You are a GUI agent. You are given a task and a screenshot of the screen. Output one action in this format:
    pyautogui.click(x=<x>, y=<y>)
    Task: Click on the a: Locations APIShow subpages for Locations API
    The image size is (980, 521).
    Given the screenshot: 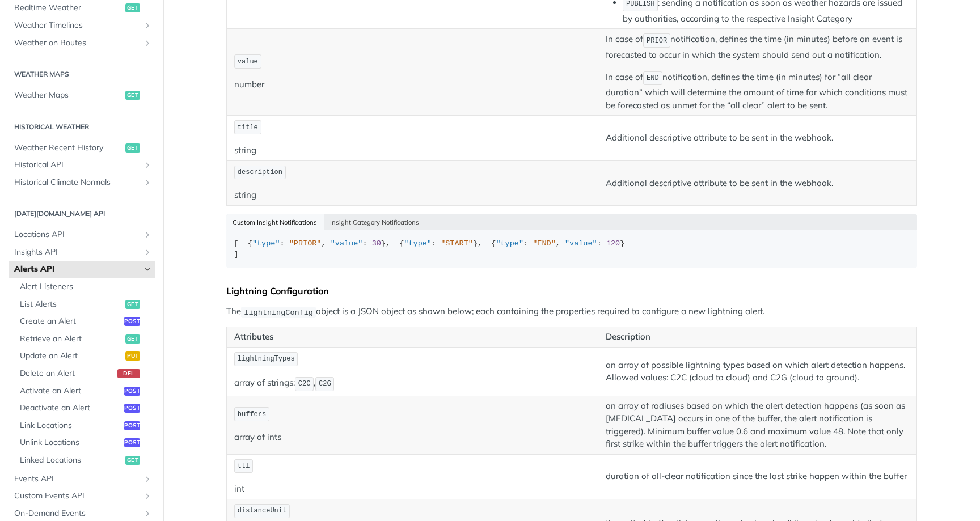 What is the action you would take?
    pyautogui.click(x=82, y=235)
    